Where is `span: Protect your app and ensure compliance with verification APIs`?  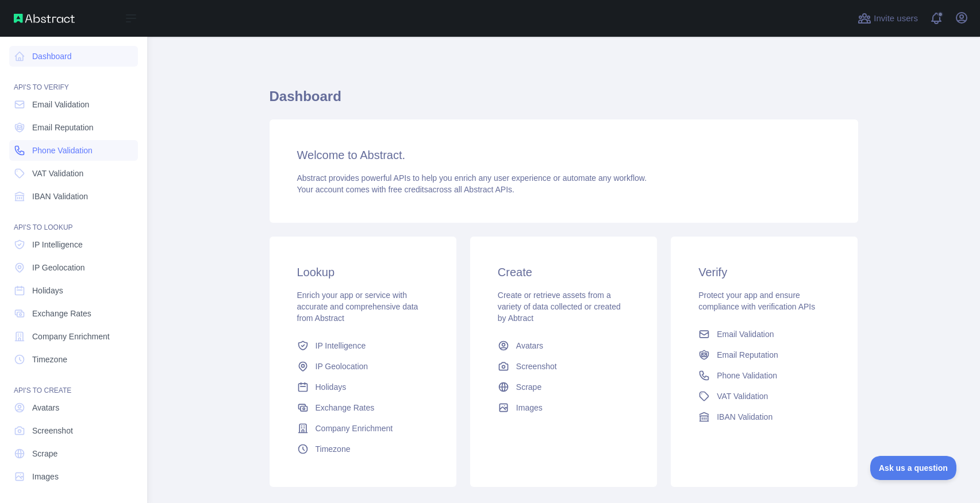 span: Protect your app and ensure compliance with verification APIs is located at coordinates (757, 301).